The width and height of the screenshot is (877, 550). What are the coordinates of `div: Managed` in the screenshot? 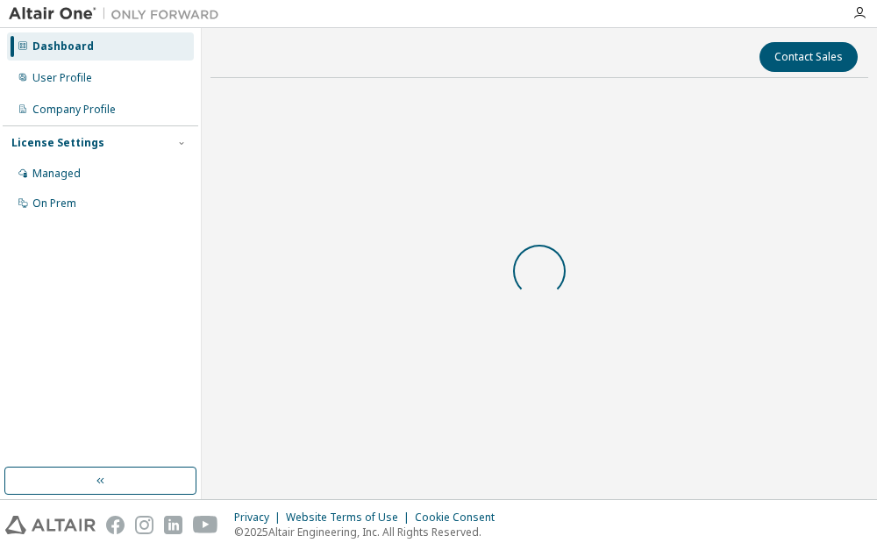 It's located at (56, 174).